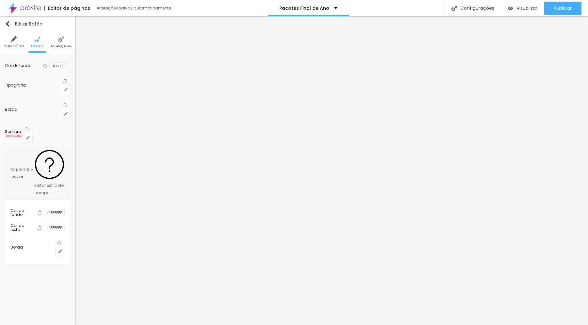  Describe the element at coordinates (527, 8) in the screenshot. I see `span: Visualizar` at that location.